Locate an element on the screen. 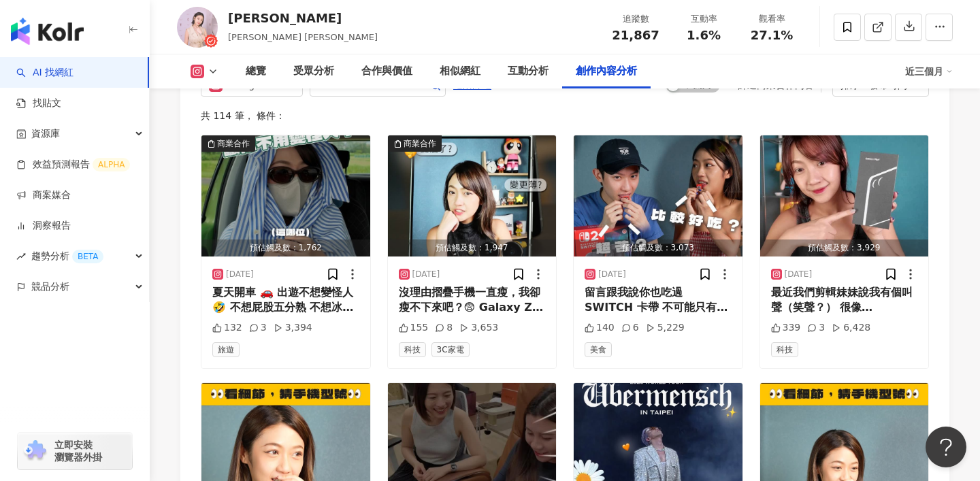 This screenshot has width=980, height=481. span: 趨勢分析 is located at coordinates (67, 256).